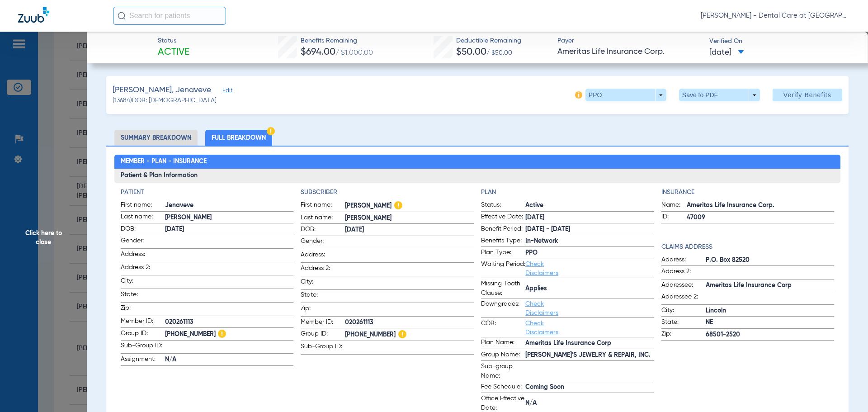 Image resolution: width=868 pixels, height=412 pixels. I want to click on button: PPO, so click(626, 95).